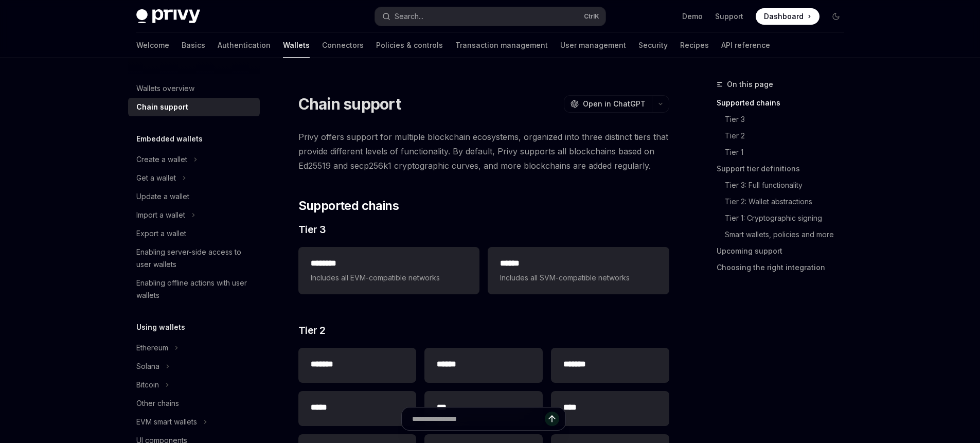  Describe the element at coordinates (343, 45) in the screenshot. I see `a: Connectors` at that location.